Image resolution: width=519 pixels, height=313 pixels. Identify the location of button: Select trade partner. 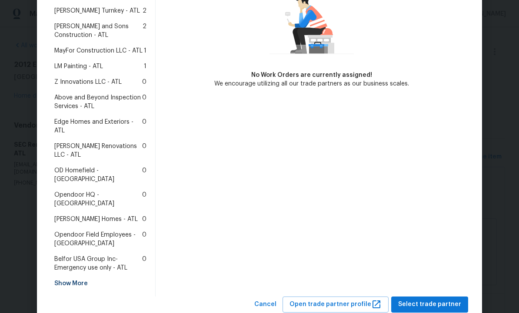
(430, 305).